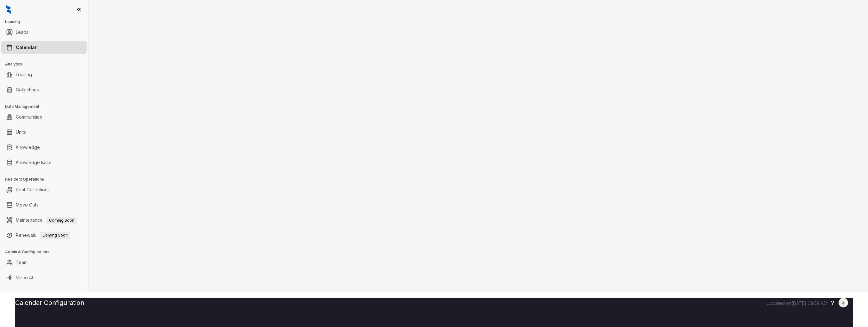 Image resolution: width=868 pixels, height=327 pixels. I want to click on h3: Analytics, so click(47, 64).